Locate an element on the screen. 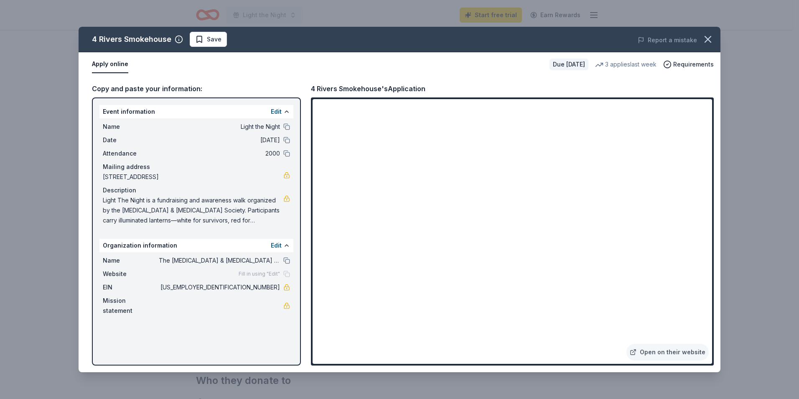 This screenshot has width=799, height=399. div: Mailing address is located at coordinates (196, 167).